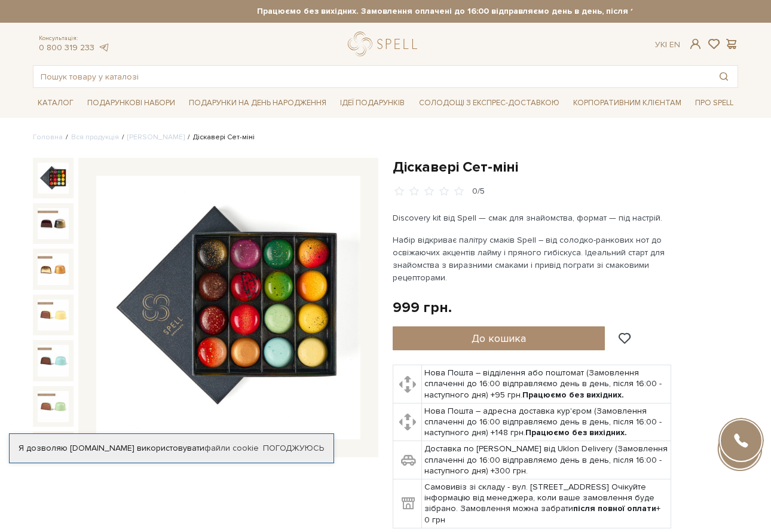 The width and height of the screenshot is (771, 532). I want to click on span: Подарункові набори, so click(131, 103).